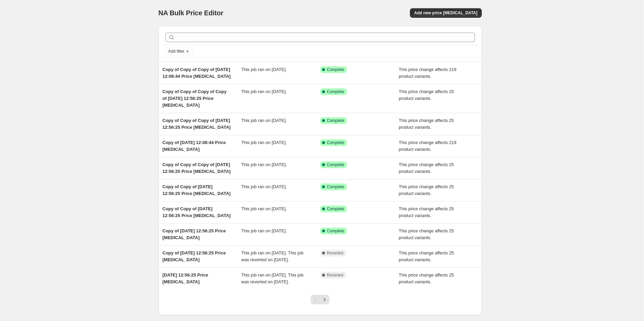  I want to click on nav: Pagination, so click(320, 299).